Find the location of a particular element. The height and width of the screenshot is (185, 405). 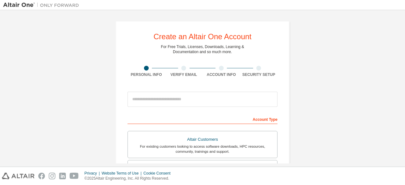

div: Altair Customers is located at coordinates (202, 140).